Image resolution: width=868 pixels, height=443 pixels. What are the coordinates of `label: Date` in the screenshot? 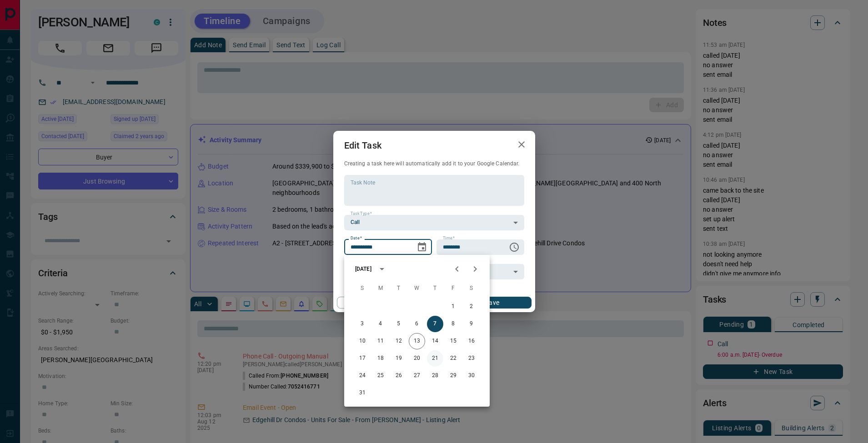 It's located at (356, 238).